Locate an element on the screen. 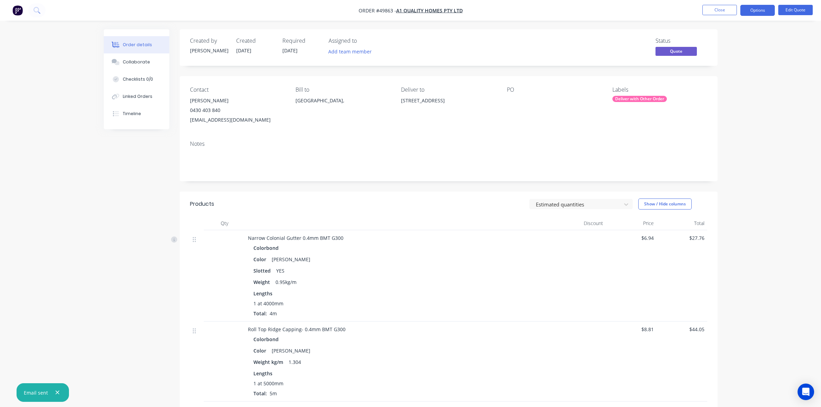 This screenshot has width=821, height=407. span: Quote is located at coordinates (676, 51).